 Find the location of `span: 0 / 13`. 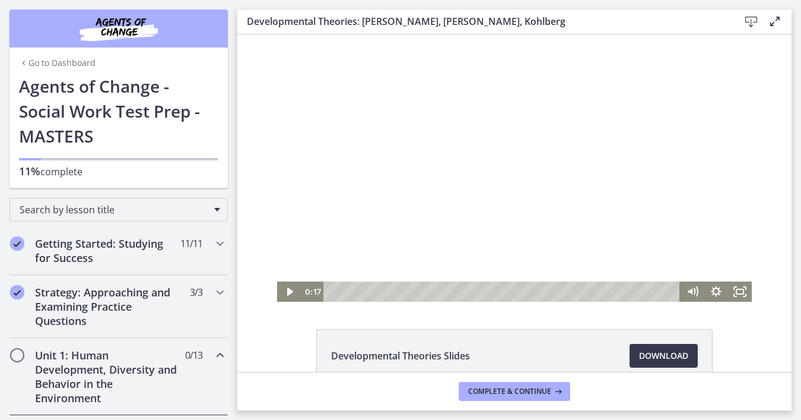

span: 0 / 13 is located at coordinates (194, 355).